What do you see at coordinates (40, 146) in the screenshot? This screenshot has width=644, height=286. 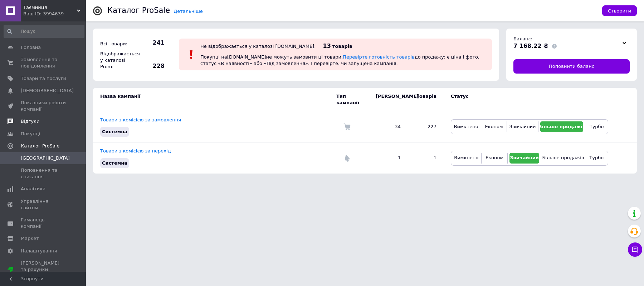 I see `span: Каталог ProSale` at bounding box center [40, 146].